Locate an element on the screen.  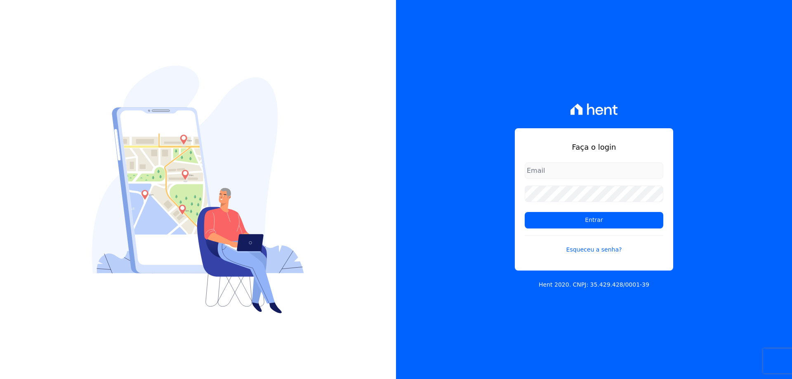
input: Email is located at coordinates (594, 171).